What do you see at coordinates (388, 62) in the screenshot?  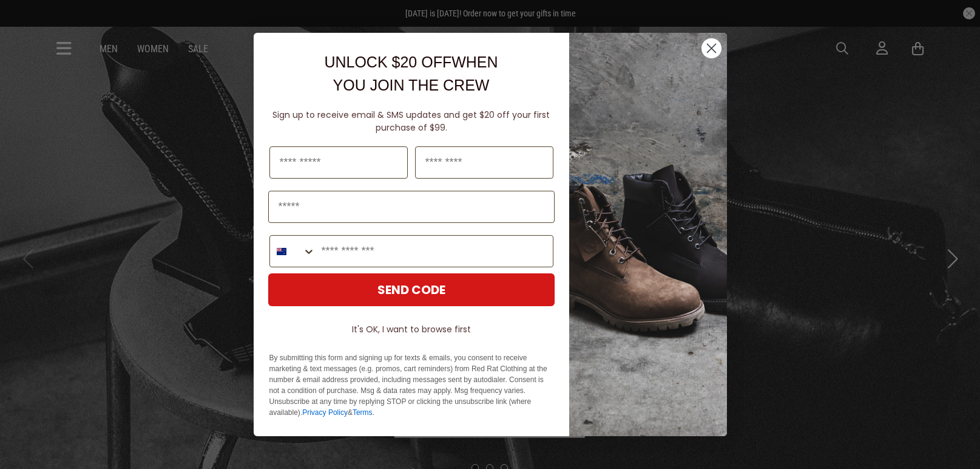 I see `span: UNLOCK $20 OFF` at bounding box center [388, 62].